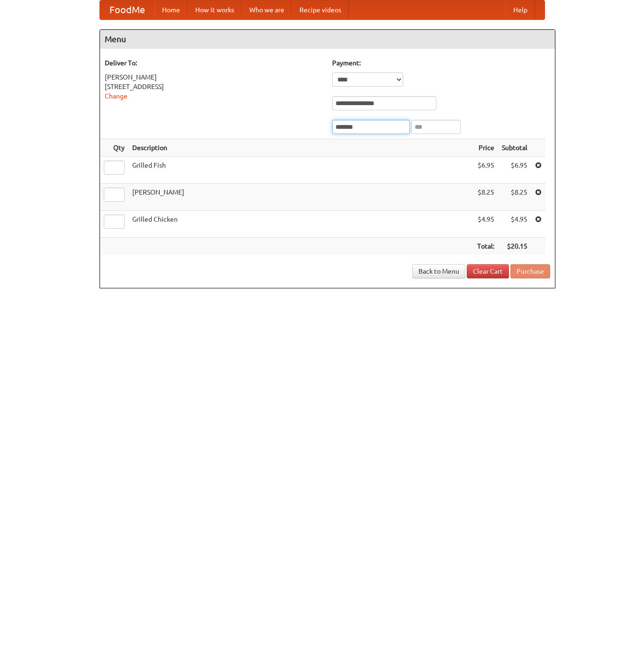 The width and height of the screenshot is (644, 670). I want to click on button: Purchase, so click(530, 272).